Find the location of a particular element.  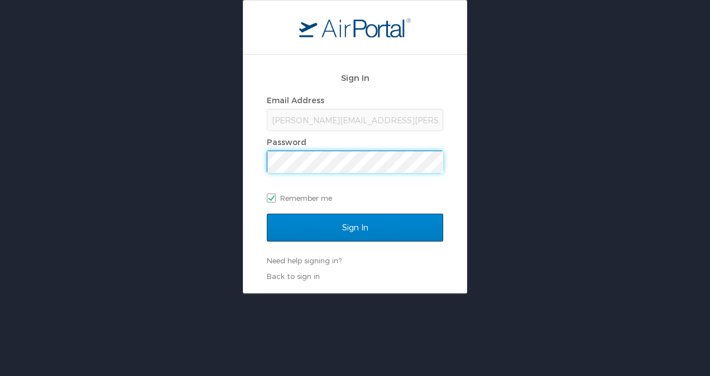

label: Remember me is located at coordinates (355, 198).